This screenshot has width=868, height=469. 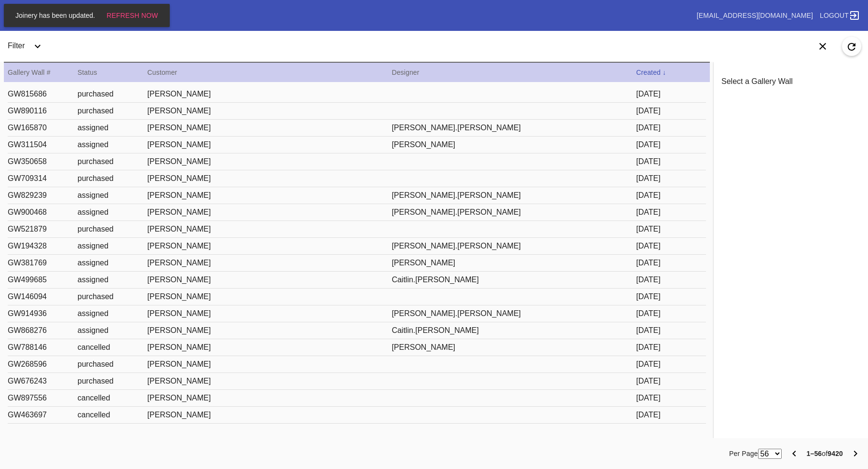 I want to click on div: GW676243, so click(x=42, y=381).